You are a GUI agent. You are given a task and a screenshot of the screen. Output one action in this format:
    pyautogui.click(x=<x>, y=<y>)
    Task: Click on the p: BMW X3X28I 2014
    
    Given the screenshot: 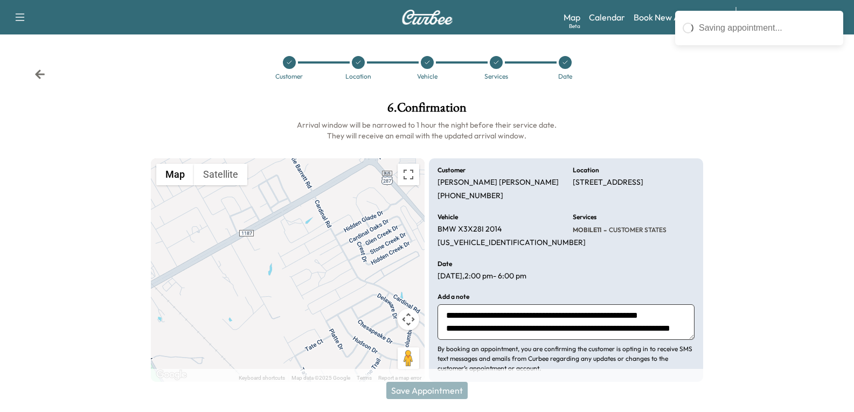 What is the action you would take?
    pyautogui.click(x=469, y=229)
    